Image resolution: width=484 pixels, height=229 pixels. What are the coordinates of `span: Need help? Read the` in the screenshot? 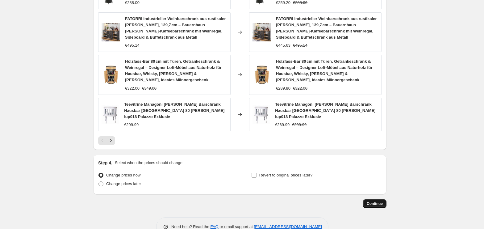 It's located at (191, 226).